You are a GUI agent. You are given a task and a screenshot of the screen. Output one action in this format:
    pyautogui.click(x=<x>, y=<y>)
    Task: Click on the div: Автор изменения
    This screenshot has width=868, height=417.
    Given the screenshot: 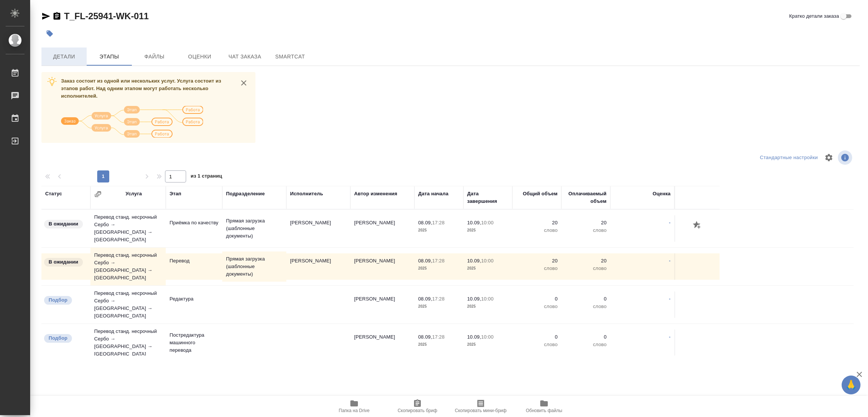 What is the action you would take?
    pyautogui.click(x=375, y=194)
    